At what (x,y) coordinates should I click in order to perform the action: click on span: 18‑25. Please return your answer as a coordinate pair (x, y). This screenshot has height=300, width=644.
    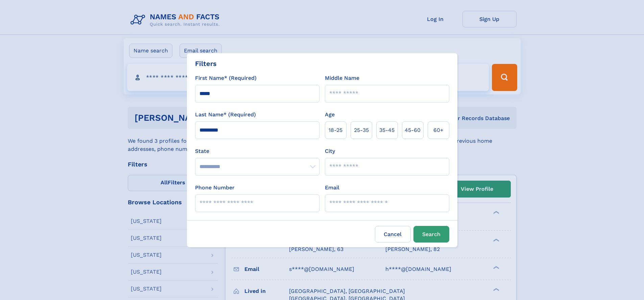
    Looking at the image, I should click on (335, 130).